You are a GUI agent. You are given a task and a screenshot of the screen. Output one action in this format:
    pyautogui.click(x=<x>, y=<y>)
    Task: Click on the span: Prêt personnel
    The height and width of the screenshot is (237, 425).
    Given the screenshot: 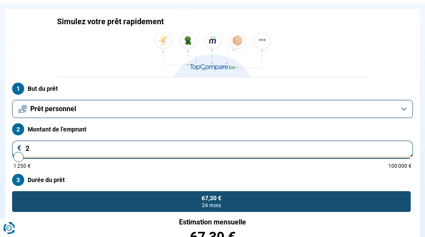 What is the action you would take?
    pyautogui.click(x=53, y=109)
    